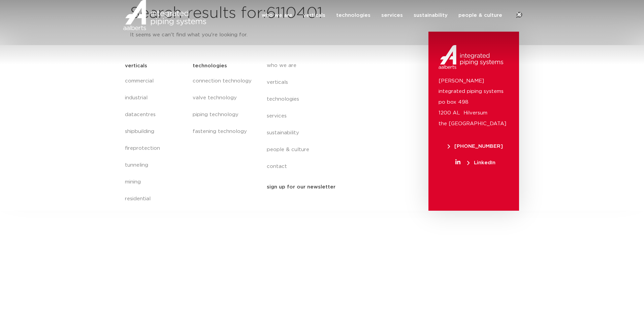 This screenshot has height=311, width=644. I want to click on a: mining, so click(155, 182).